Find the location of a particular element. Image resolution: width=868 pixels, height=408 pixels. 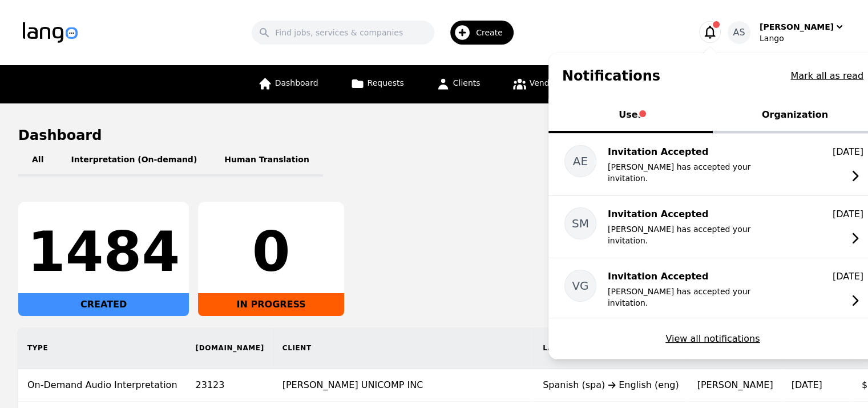

button: All is located at coordinates (37, 160).